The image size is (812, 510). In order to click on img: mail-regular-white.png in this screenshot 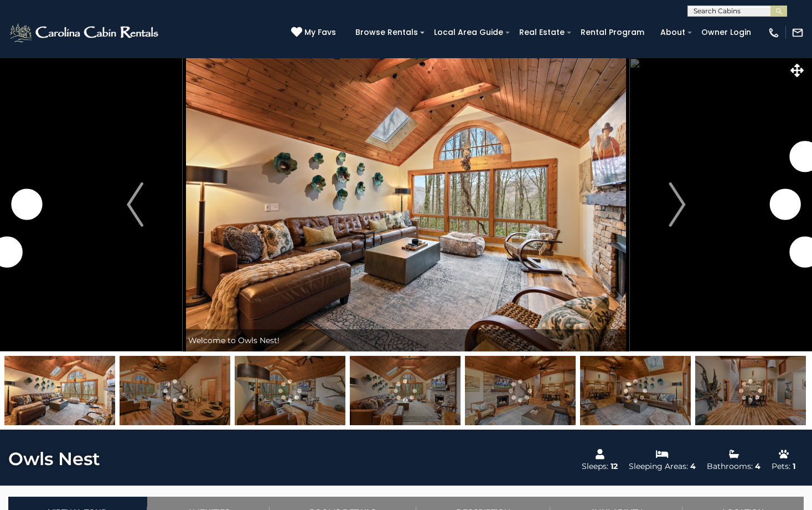, I will do `click(798, 33)`.